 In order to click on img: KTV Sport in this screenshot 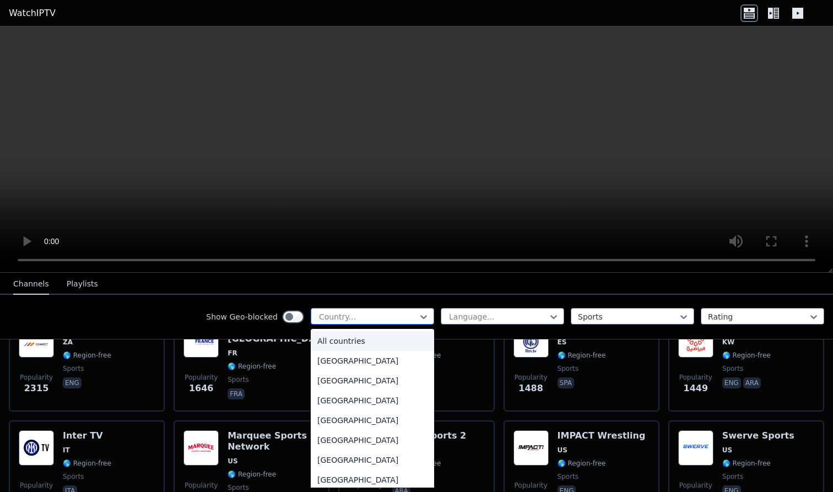, I will do `click(696, 340)`.